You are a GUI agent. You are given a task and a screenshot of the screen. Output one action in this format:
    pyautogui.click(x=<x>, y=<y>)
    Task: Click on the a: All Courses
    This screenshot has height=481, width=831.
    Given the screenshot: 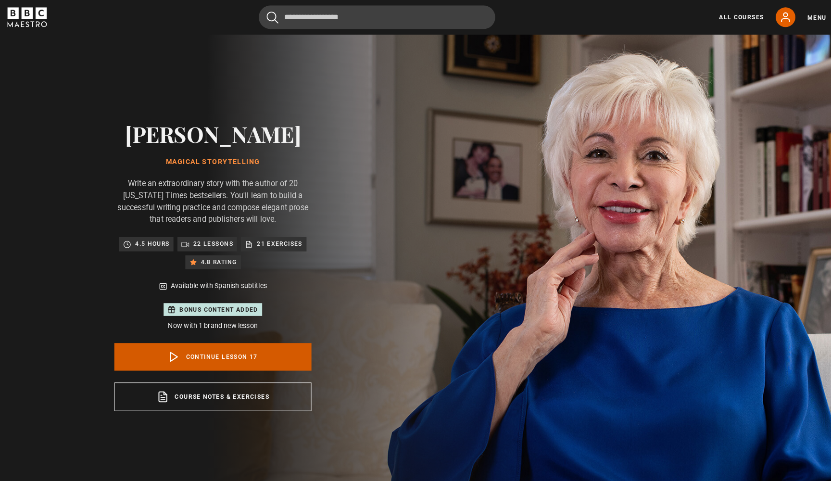 What is the action you would take?
    pyautogui.click(x=723, y=17)
    